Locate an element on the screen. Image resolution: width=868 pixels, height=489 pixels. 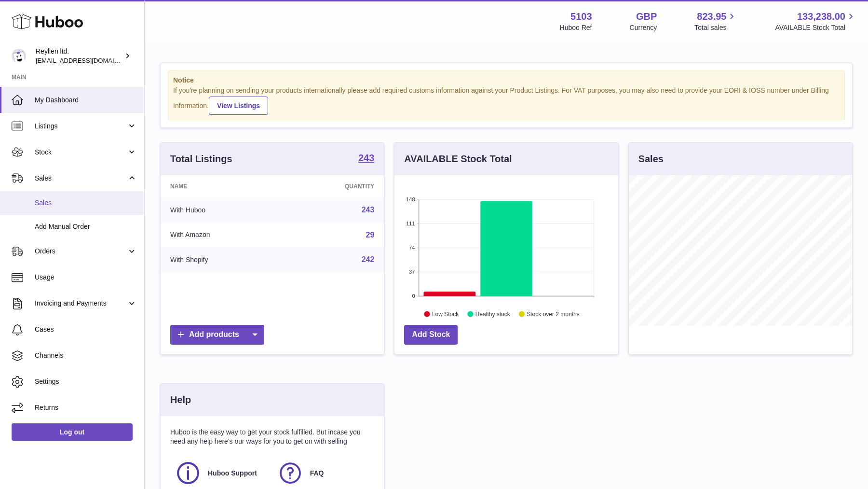
span: Channels is located at coordinates (86, 355).